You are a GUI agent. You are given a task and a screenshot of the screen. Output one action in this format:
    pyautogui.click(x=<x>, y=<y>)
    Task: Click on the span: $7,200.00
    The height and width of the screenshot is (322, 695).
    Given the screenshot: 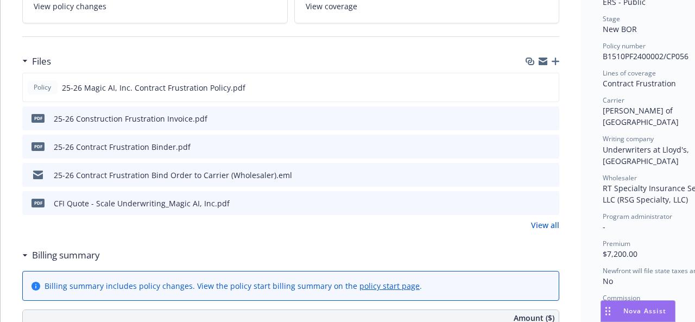 What is the action you would take?
    pyautogui.click(x=620, y=253)
    